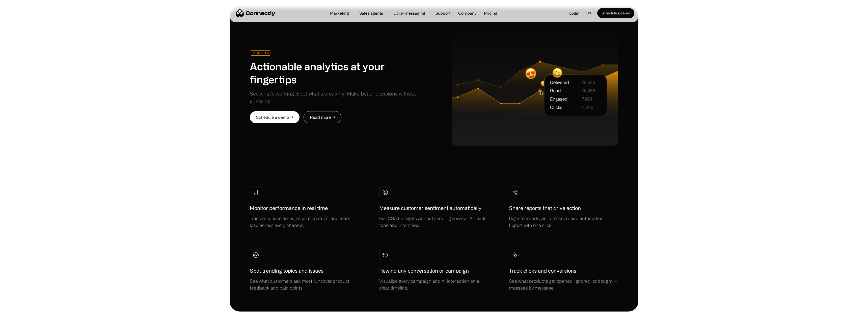 This screenshot has width=868, height=333. Describe the element at coordinates (467, 13) in the screenshot. I see `div: Company` at that location.